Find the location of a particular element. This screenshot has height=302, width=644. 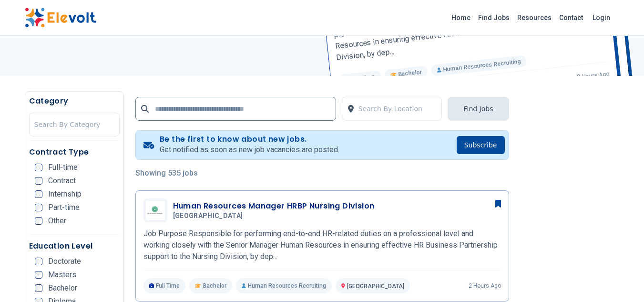

a: Login is located at coordinates (601, 17).